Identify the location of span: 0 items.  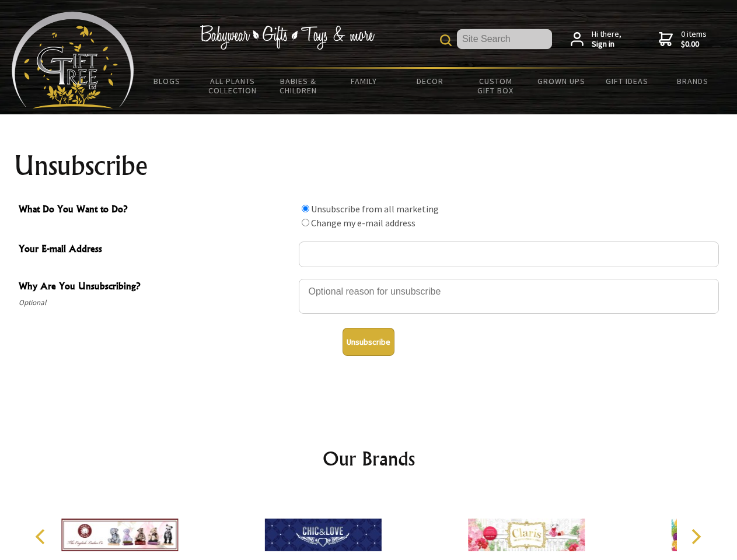
(694, 39).